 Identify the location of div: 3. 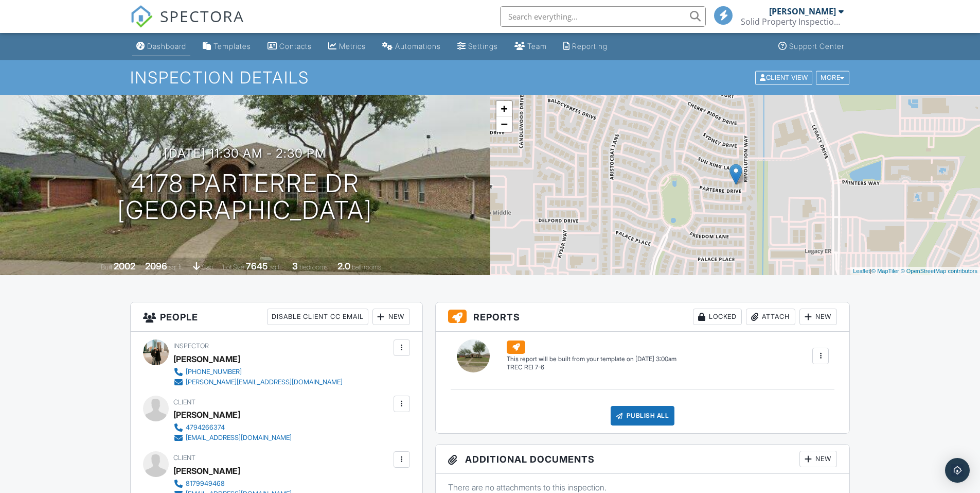
(295, 265).